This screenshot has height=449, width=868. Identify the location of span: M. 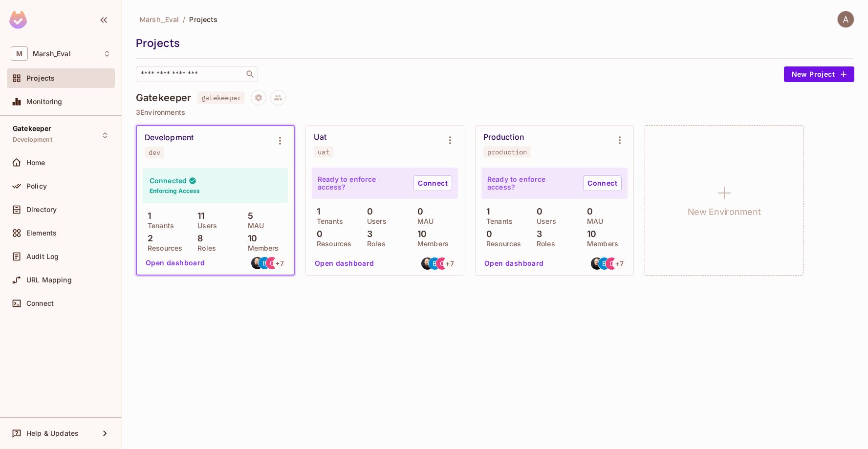
(19, 54).